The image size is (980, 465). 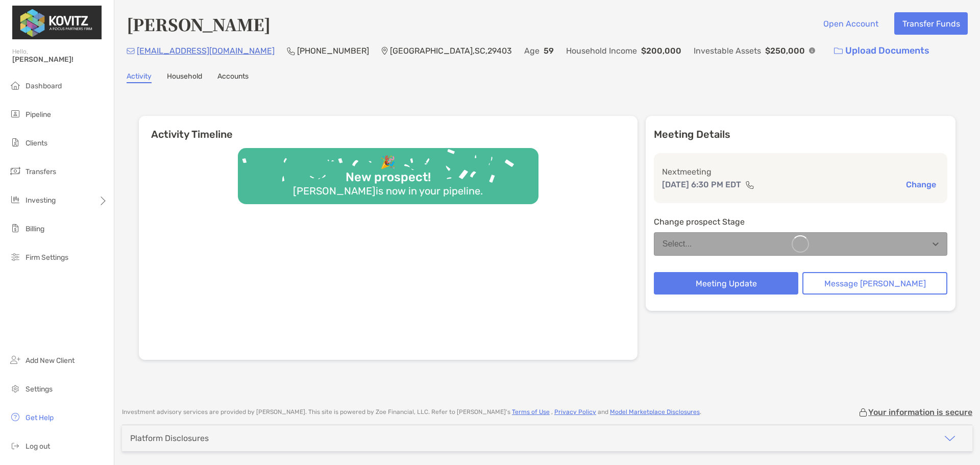 What do you see at coordinates (882, 51) in the screenshot?
I see `a: Upload Documents` at bounding box center [882, 51].